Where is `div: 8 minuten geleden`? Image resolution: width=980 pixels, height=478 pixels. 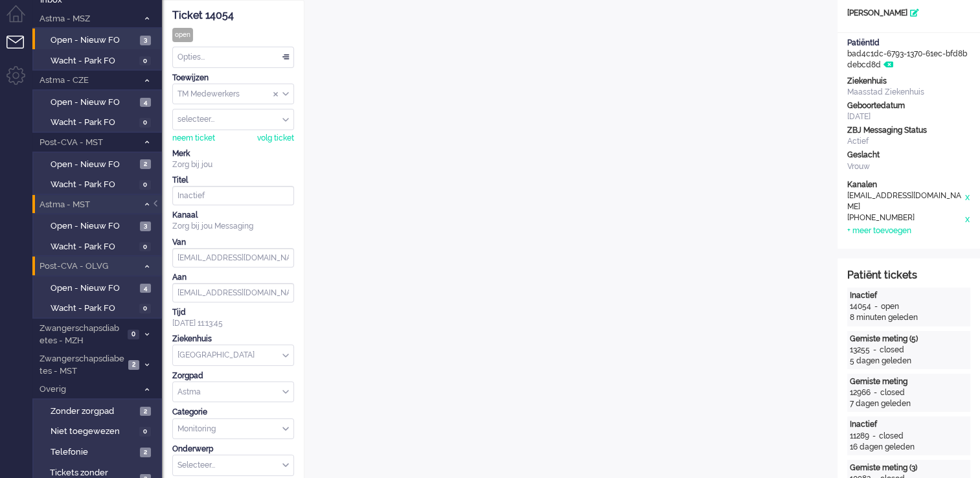
div: 8 minuten geleden is located at coordinates (908, 317).